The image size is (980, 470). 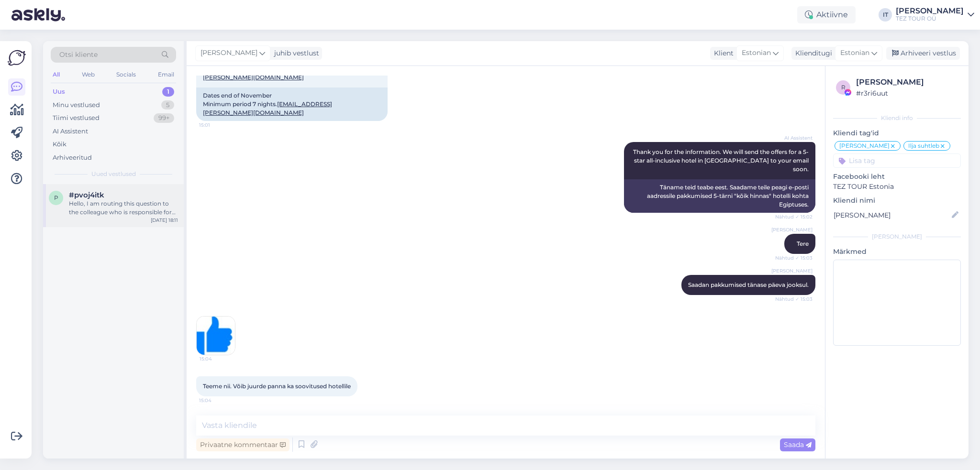 What do you see at coordinates (923, 53) in the screenshot?
I see `div: Arhiveeri vestlus` at bounding box center [923, 53].